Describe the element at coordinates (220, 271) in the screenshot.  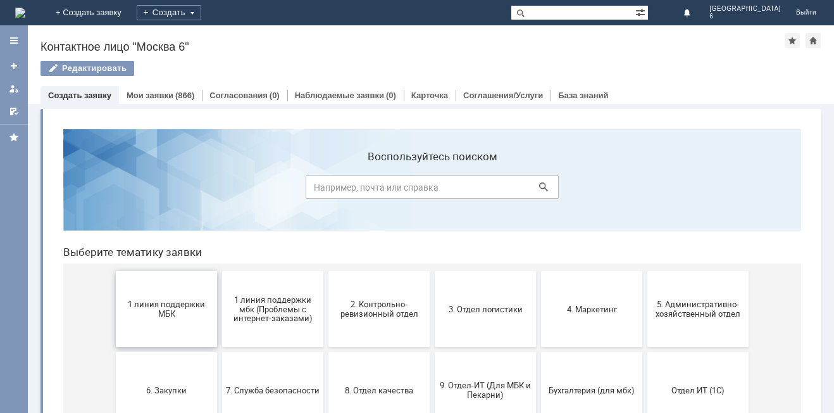
I see `button: 7. Служба безопасности` at that location.